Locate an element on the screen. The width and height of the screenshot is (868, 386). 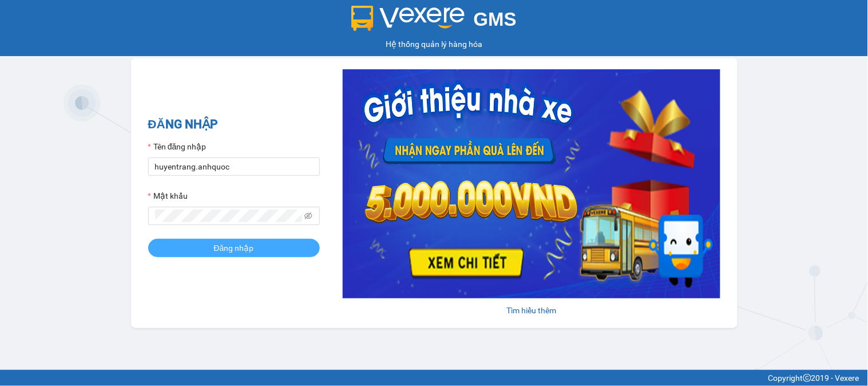
label: Mật khẩu is located at coordinates (168, 196).